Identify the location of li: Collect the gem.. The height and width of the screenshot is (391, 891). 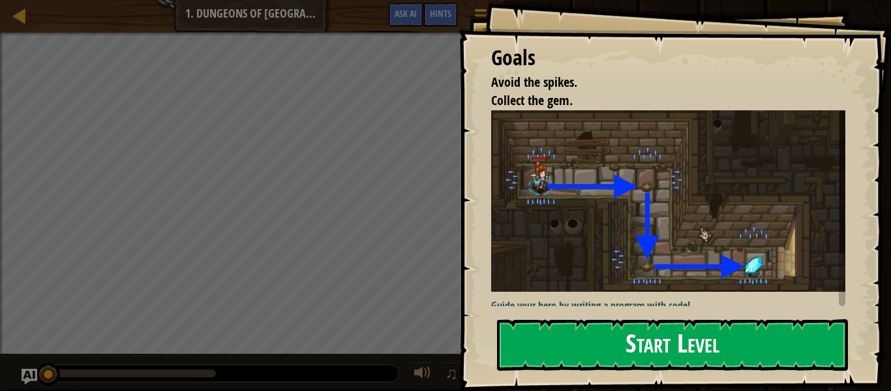
(658, 100).